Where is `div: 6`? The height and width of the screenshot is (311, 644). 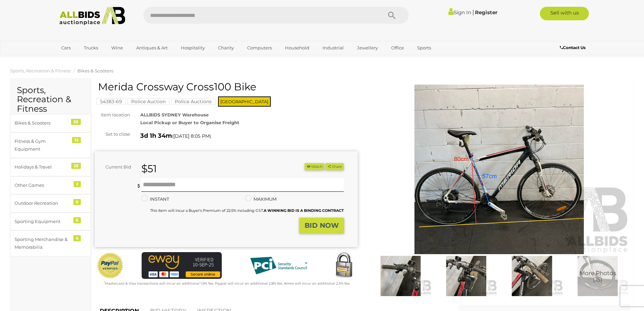 div: 6 is located at coordinates (77, 220).